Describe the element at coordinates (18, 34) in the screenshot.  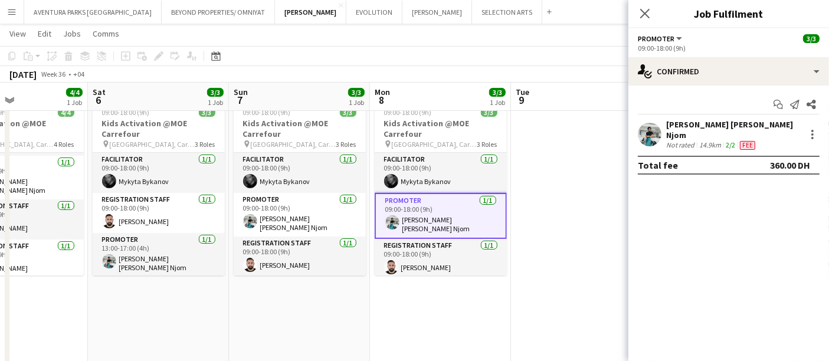
I see `a: View` at that location.